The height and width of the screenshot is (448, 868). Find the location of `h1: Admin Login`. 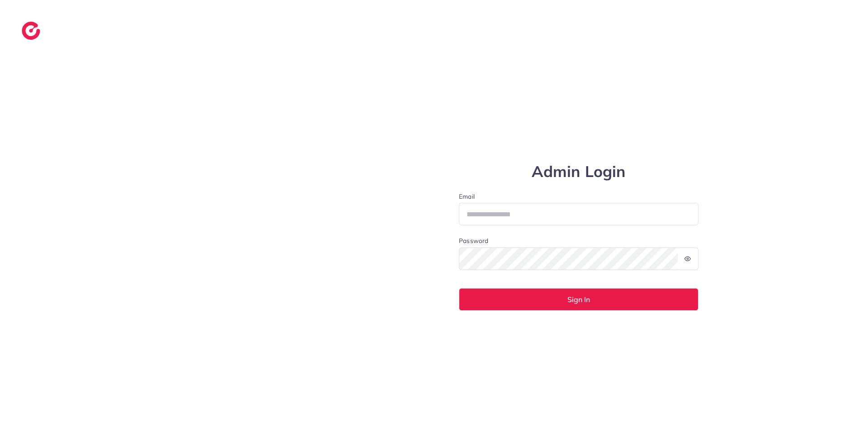

h1: Admin Login is located at coordinates (578, 172).